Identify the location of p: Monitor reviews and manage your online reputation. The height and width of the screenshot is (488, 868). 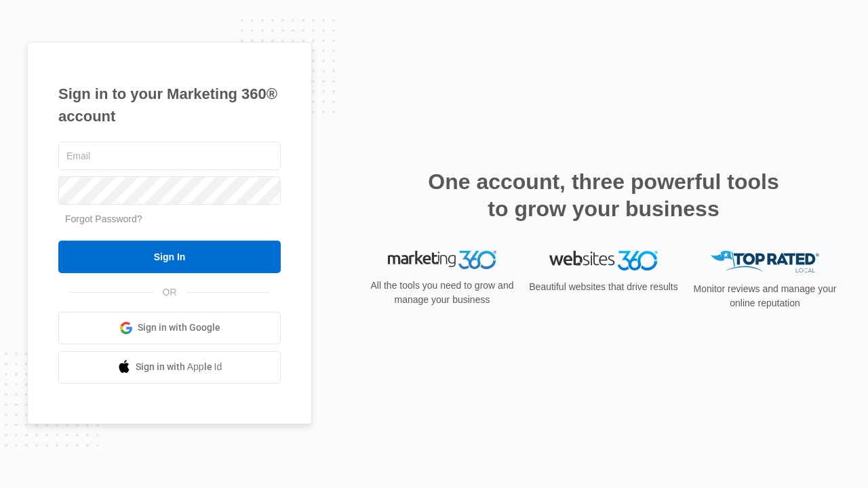
(764, 296).